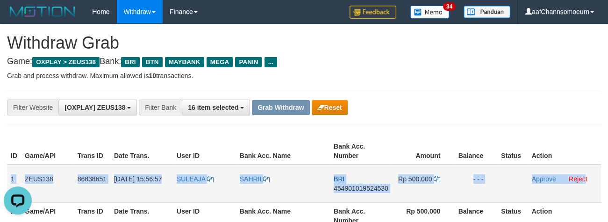 The width and height of the screenshot is (608, 222). What do you see at coordinates (361, 188) in the screenshot?
I see `span: Copy 454901019524530 to clipboard` at bounding box center [361, 188].